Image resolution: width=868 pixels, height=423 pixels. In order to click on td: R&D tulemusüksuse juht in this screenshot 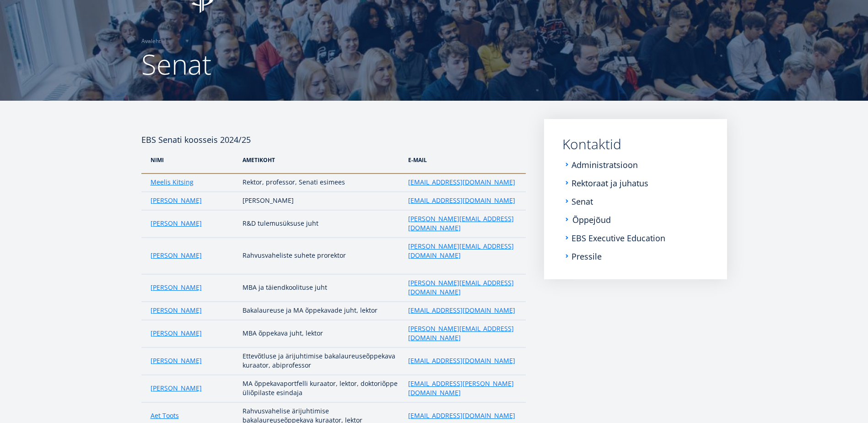, I will do `click(321, 224)`.